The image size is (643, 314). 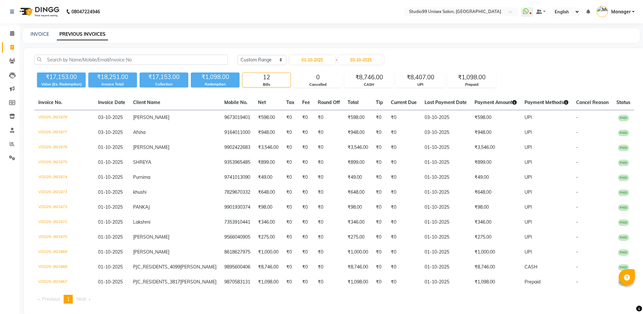 What do you see at coordinates (262, 102) in the screenshot?
I see `span: Net` at bounding box center [262, 102].